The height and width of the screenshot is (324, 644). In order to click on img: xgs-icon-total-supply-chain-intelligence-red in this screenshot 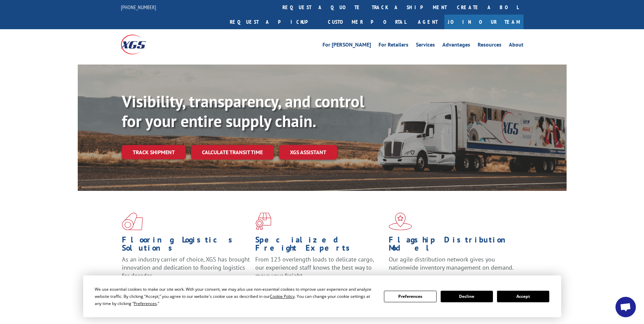, I will do `click(133, 222)`.